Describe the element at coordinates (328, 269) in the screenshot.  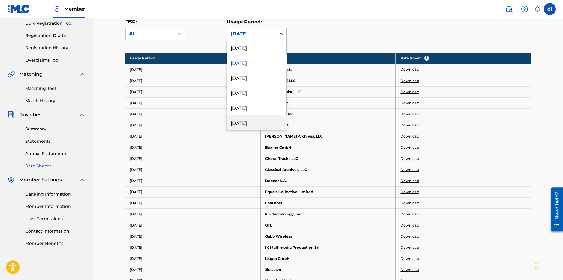
I see `td: Jiosaavn` at that location.